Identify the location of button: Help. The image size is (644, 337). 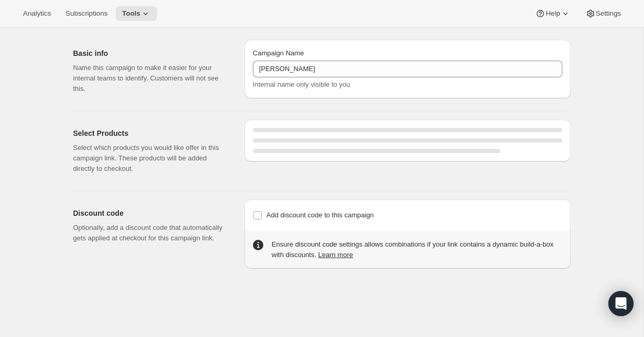
(553, 13).